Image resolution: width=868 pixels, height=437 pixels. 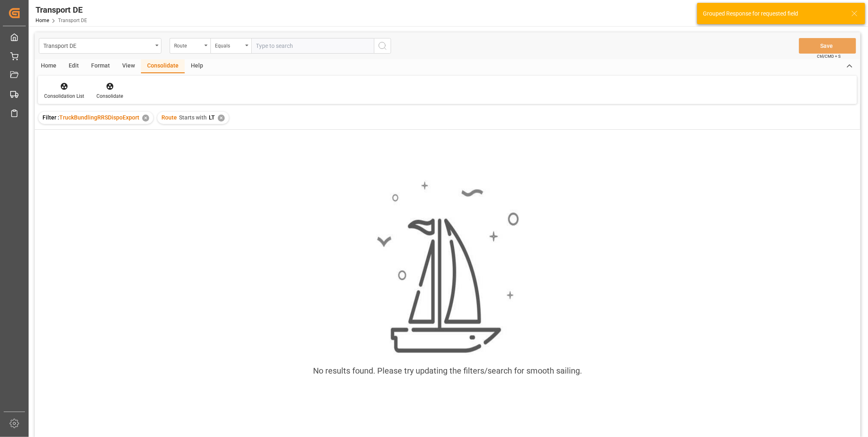 I want to click on span: TruckBundlingRRSDispoExport, so click(x=99, y=117).